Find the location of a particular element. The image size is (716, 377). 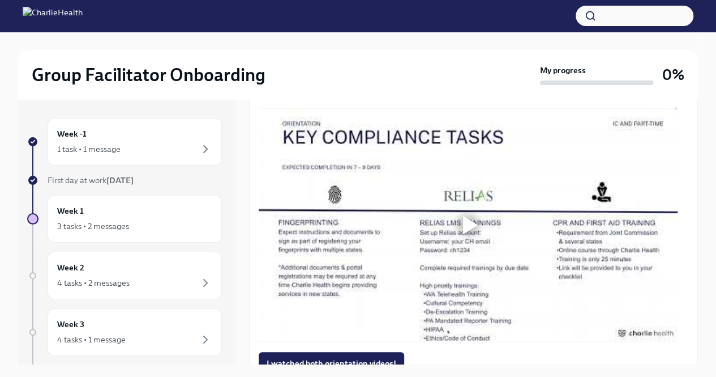

div: 4 tasks • 2 messages is located at coordinates (93, 283).